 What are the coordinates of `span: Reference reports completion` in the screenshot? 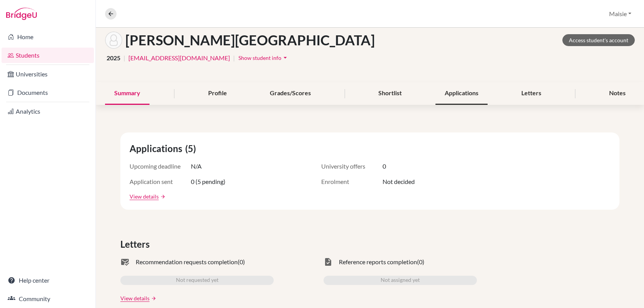 It's located at (378, 262).